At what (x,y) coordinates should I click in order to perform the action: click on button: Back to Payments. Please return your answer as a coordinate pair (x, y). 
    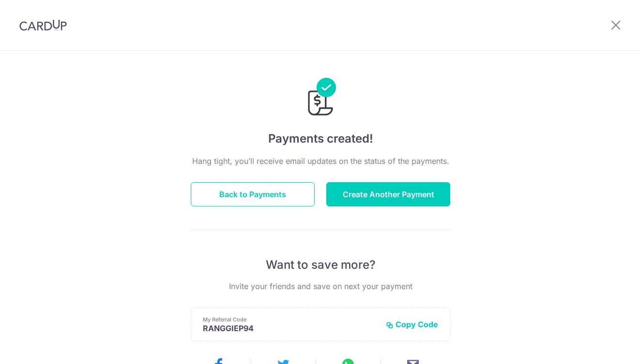
    Looking at the image, I should click on (253, 194).